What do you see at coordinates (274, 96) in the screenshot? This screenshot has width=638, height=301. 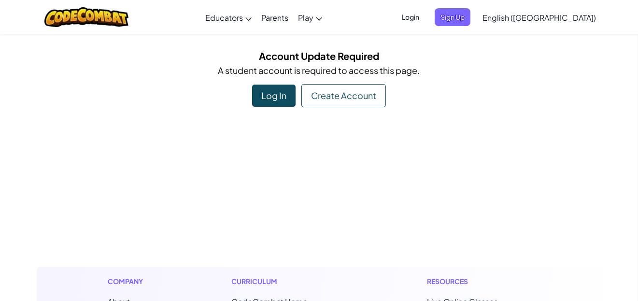 I see `div: Log In` at bounding box center [274, 96].